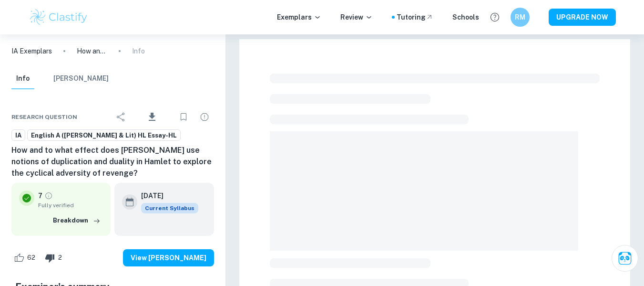 This screenshot has height=286, width=644. What do you see at coordinates (170, 208) in the screenshot?
I see `div: This exemplar is based on the current syllabus. Feel free to refer to it for inspiration/ideas wh...` at bounding box center [170, 208].